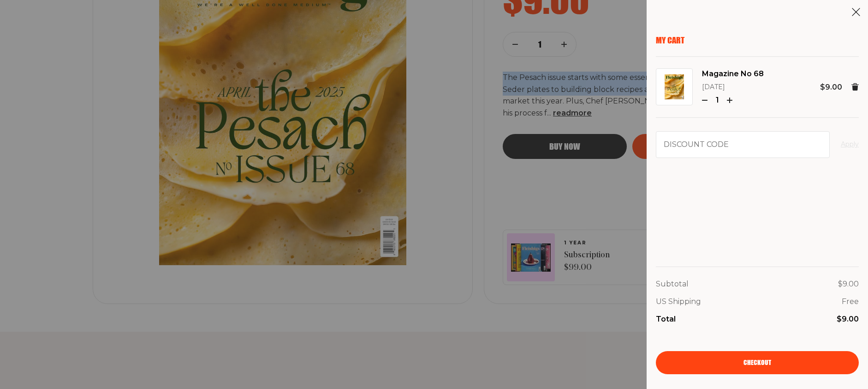 The width and height of the screenshot is (868, 389). Describe the element at coordinates (718, 100) in the screenshot. I see `p: 1` at that location.